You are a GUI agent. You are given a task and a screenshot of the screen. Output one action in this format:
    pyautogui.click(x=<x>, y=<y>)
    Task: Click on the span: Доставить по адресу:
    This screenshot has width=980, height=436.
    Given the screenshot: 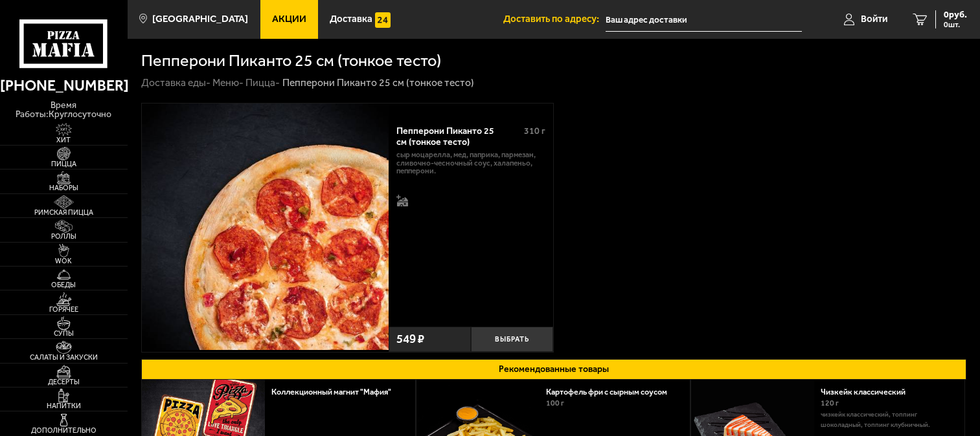 What is the action you would take?
    pyautogui.click(x=554, y=19)
    